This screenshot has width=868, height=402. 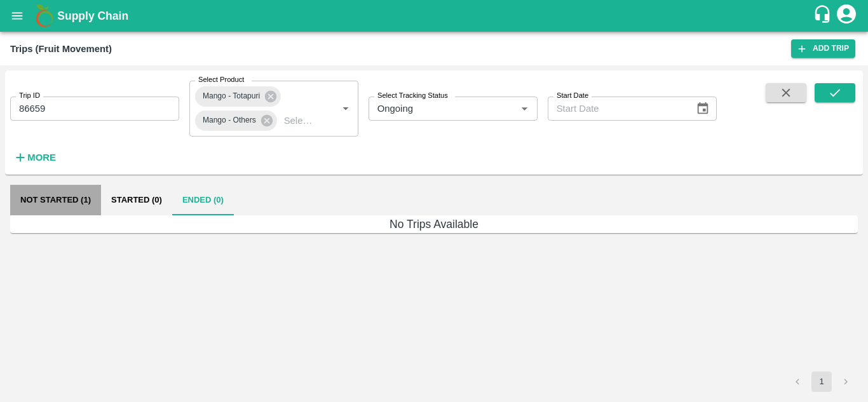 What do you see at coordinates (17, 16) in the screenshot?
I see `button: open drawer` at bounding box center [17, 16].